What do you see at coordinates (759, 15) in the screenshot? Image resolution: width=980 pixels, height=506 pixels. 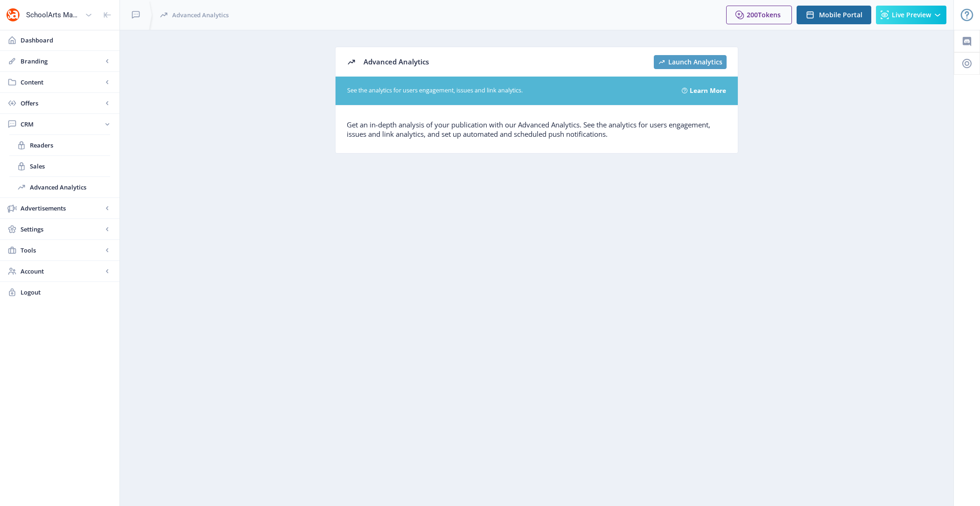 I see `button: 200Tokens` at bounding box center [759, 15].